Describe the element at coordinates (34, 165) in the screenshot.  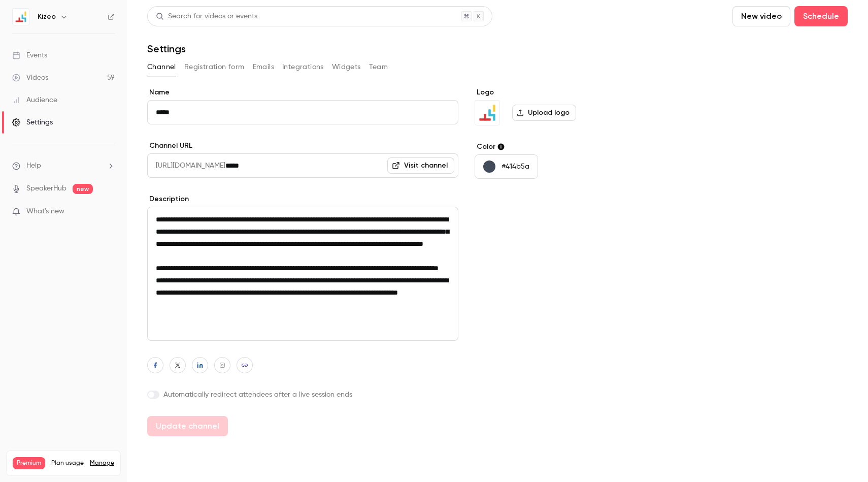
I see `span: Help` at that location.